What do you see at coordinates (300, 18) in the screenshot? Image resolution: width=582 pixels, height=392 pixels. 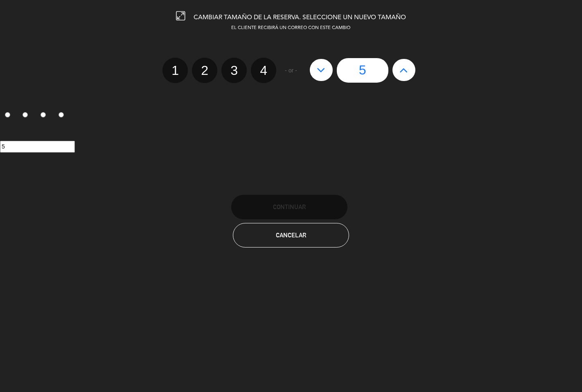 I see `span: CAMBIAR TAMAÑO DE LA RESERVA. SELECCIONE UN NUEVO TAMAÑO` at bounding box center [300, 18].